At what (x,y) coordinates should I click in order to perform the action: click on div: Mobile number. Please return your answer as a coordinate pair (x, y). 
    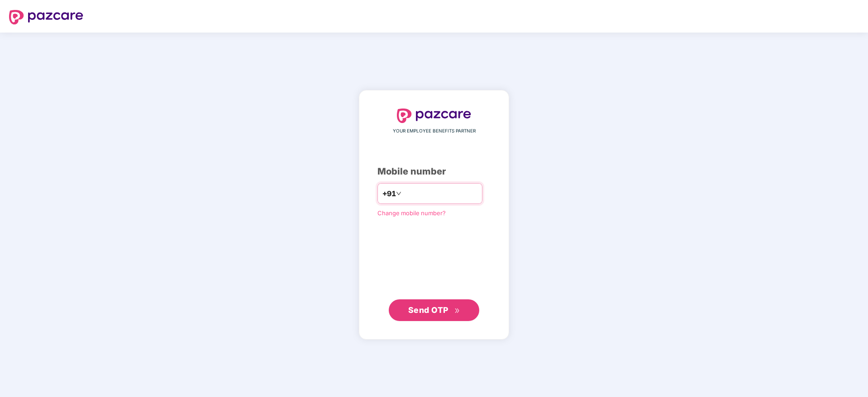
    Looking at the image, I should click on (434, 171).